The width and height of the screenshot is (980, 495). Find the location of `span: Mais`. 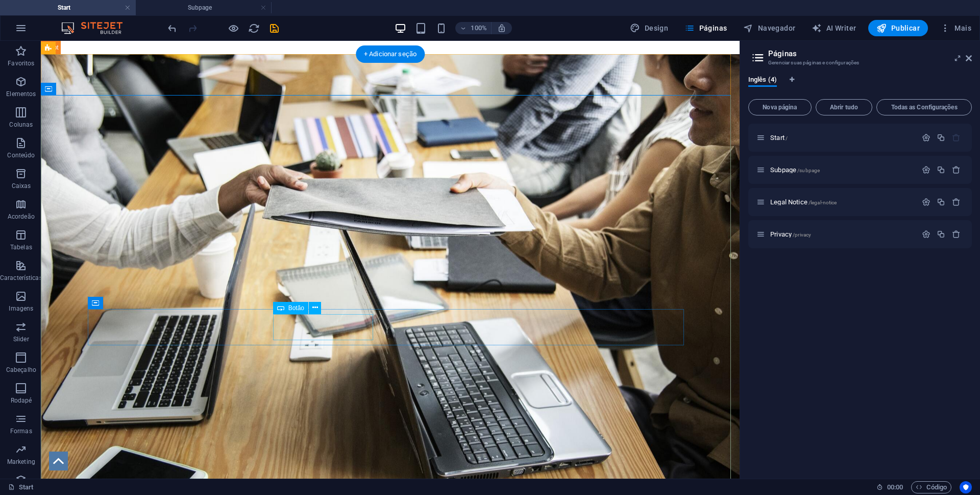

span: Mais is located at coordinates (956, 28).